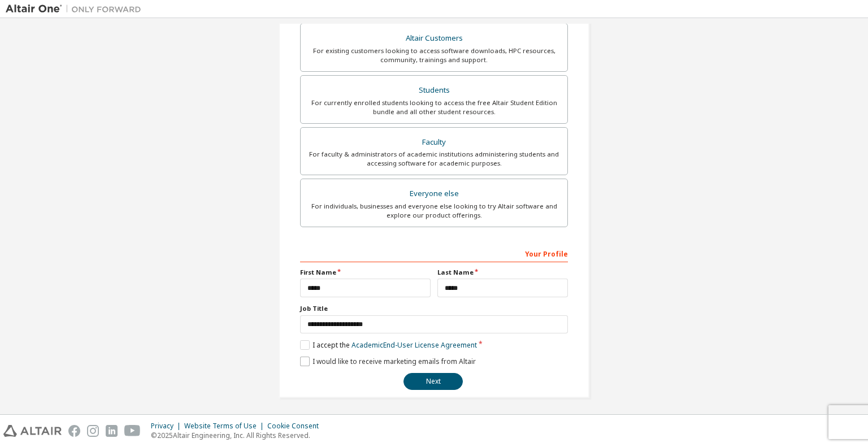 This screenshot has width=868, height=447. What do you see at coordinates (225, 426) in the screenshot?
I see `div: Website Terms of Use` at bounding box center [225, 426].